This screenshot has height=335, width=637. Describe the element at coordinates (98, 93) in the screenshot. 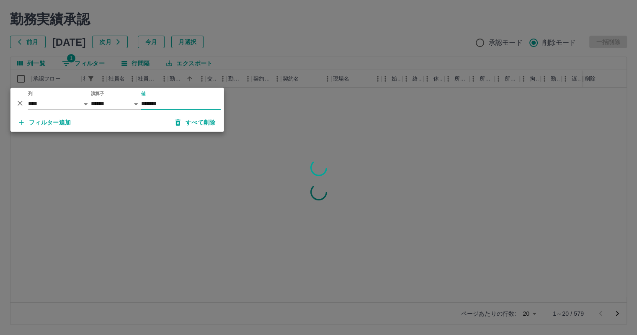

I see `label: 演算子` at that location.